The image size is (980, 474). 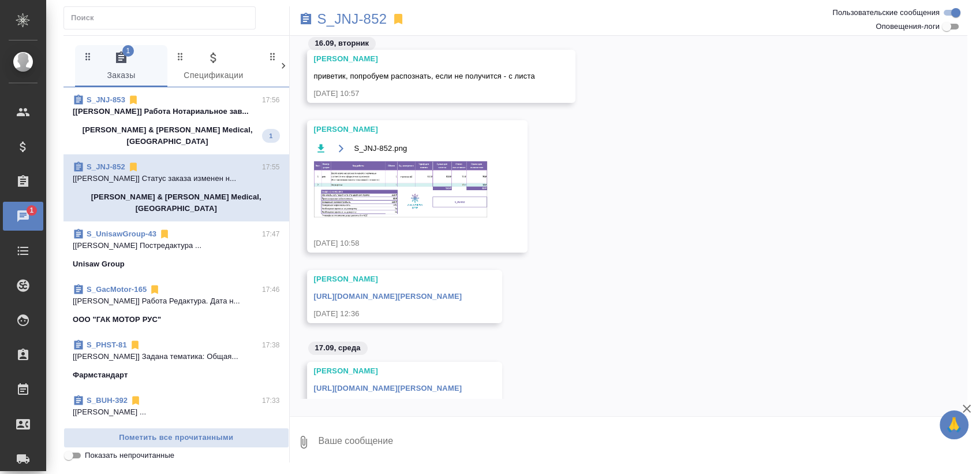 What do you see at coordinates (400, 189) in the screenshot?
I see `img: S_JNJ-852.png` at bounding box center [400, 189].